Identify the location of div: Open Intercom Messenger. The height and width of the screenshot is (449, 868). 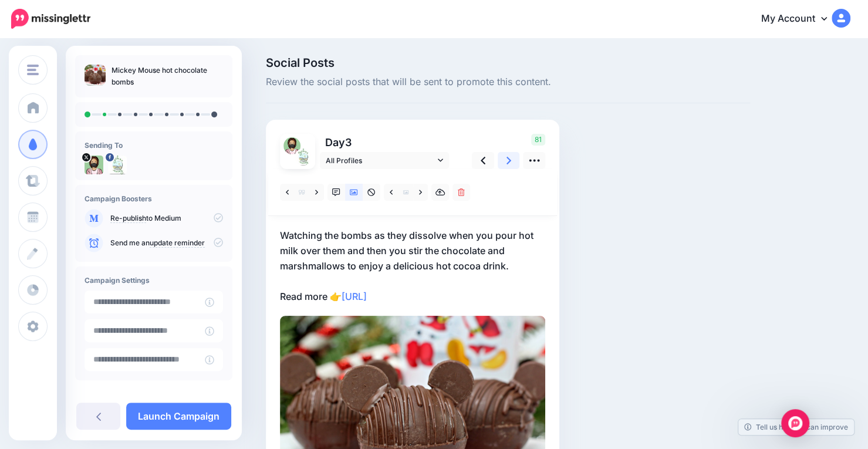
(796, 423).